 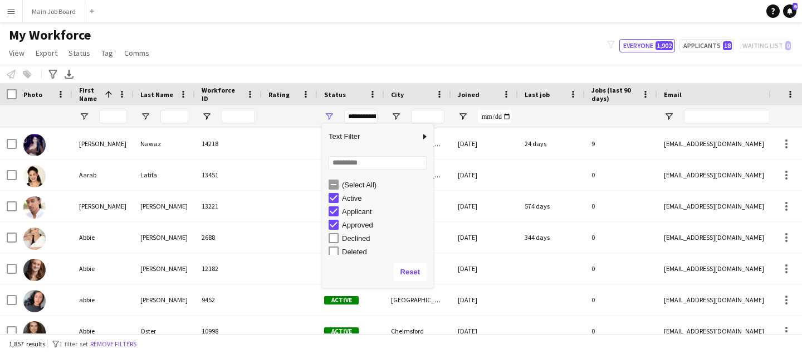 What do you see at coordinates (228, 299) in the screenshot?
I see `div: 9452` at bounding box center [228, 299].